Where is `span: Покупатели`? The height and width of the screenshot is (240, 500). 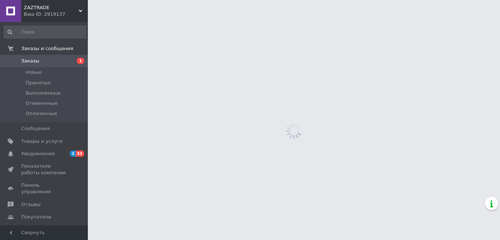 span: Покупатели is located at coordinates (36, 217).